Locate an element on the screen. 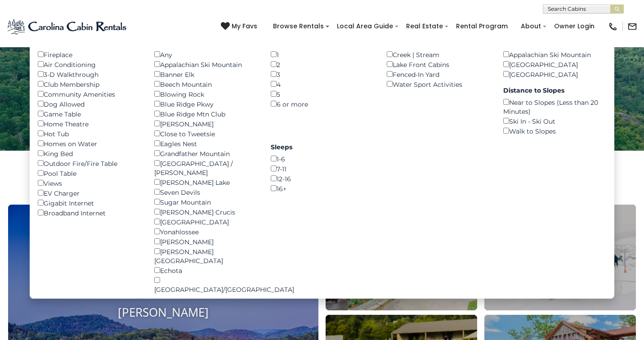 Image resolution: width=644 pixels, height=340 pixels. div: Blue Ridge Mtn Club is located at coordinates (206, 114).